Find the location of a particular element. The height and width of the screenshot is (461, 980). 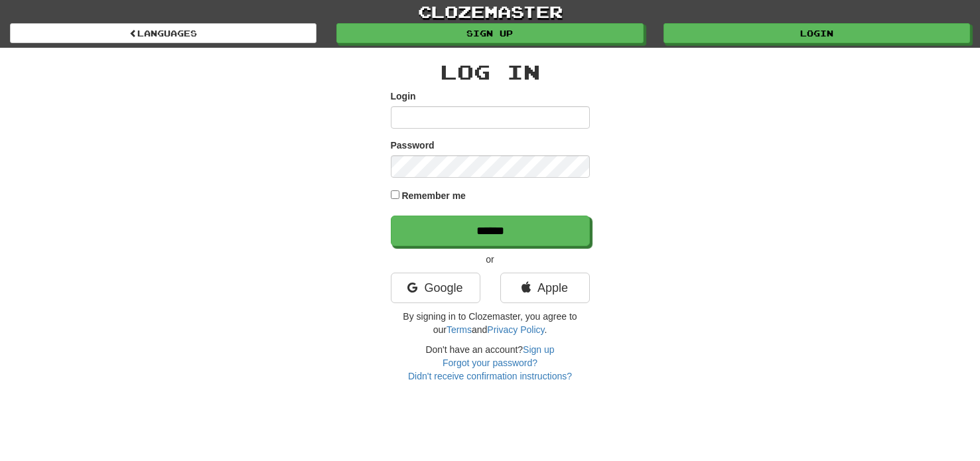

a: Login is located at coordinates (817, 33).